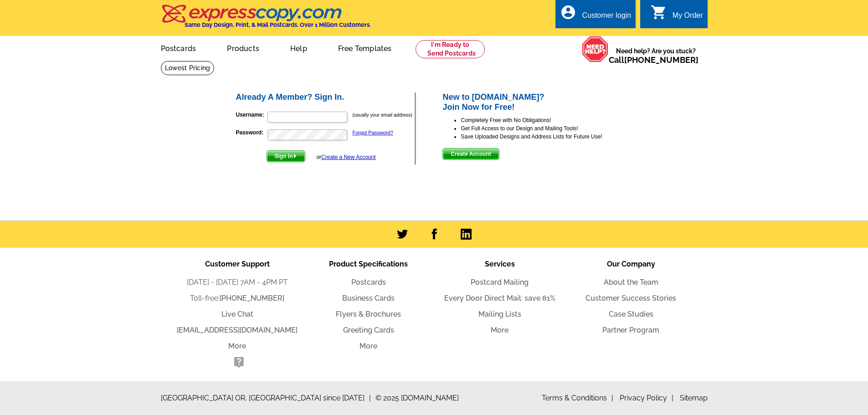 The height and width of the screenshot is (415, 868). What do you see at coordinates (656, 55) in the screenshot?
I see `span: Need help? Are you stuck?` at bounding box center [656, 55].